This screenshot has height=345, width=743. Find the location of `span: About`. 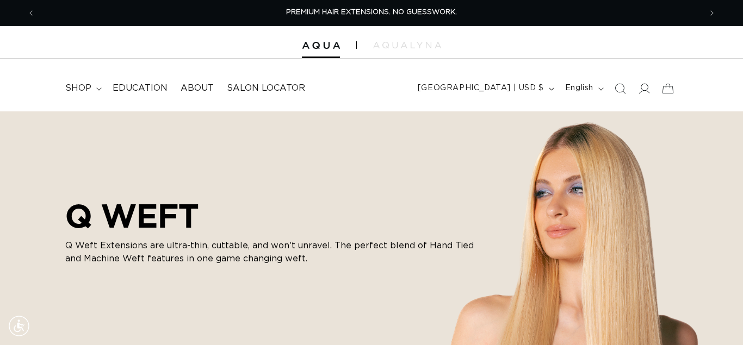

span: About is located at coordinates (197, 88).